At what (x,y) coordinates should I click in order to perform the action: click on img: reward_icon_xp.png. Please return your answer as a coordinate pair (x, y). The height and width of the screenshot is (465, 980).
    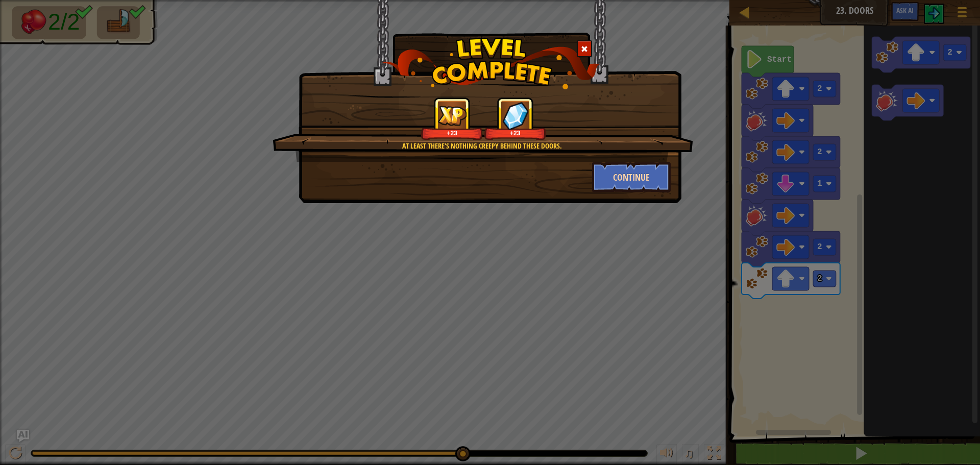
    Looking at the image, I should click on (452, 115).